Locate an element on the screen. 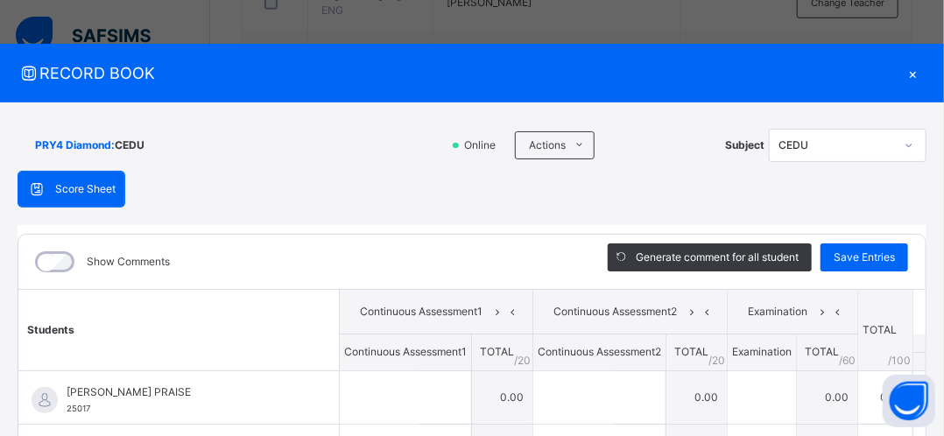 This screenshot has width=944, height=436. span: Actions is located at coordinates (547, 145).